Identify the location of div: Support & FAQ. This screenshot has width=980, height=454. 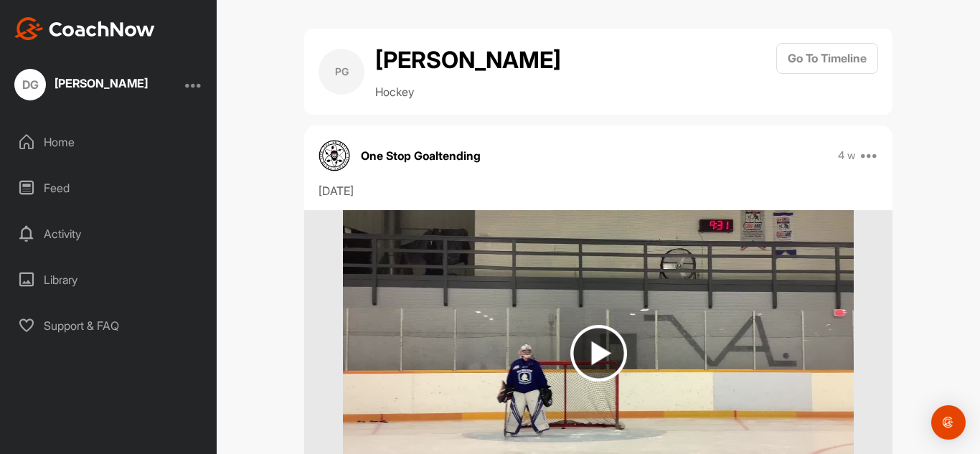
(109, 326).